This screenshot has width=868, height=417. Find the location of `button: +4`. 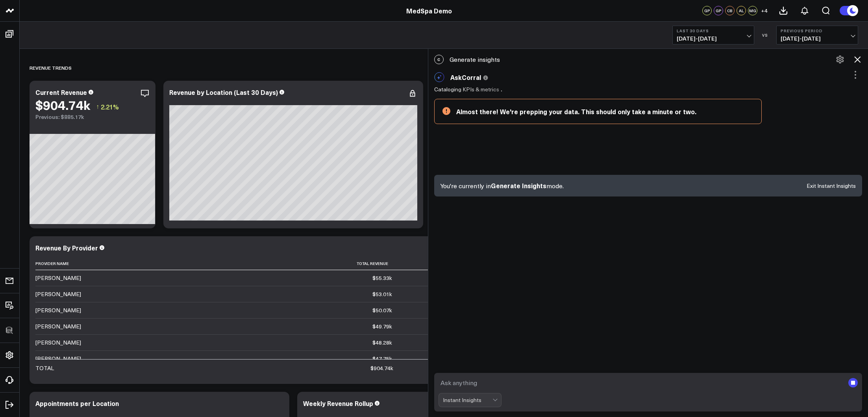

button: +4 is located at coordinates (765, 10).